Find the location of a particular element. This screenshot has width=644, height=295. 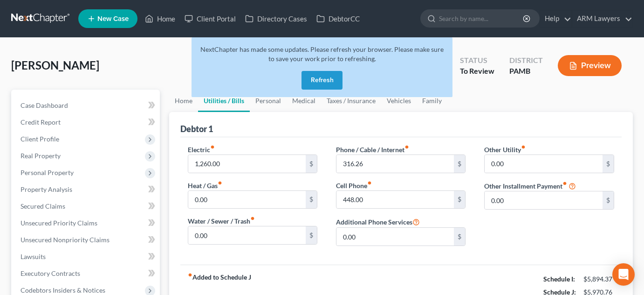

label: Other Utility is located at coordinates (504, 150).